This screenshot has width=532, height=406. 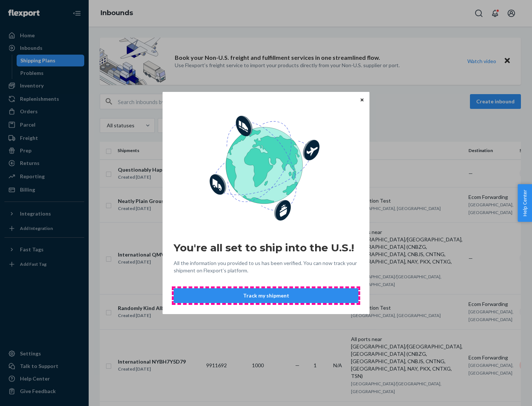 What do you see at coordinates (525, 203) in the screenshot?
I see `span: Help Center` at bounding box center [525, 203].